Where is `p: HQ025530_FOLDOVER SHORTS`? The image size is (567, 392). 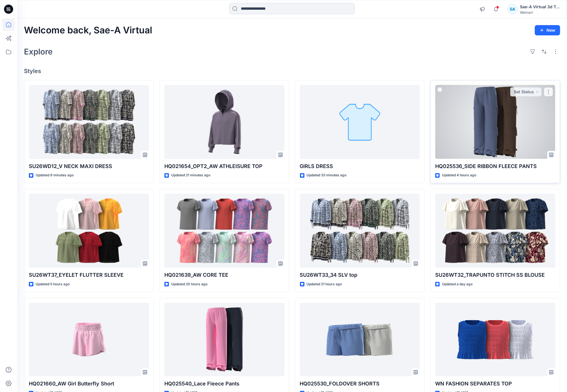 p: HQ025530_FOLDOVER SHORTS is located at coordinates (360, 383).